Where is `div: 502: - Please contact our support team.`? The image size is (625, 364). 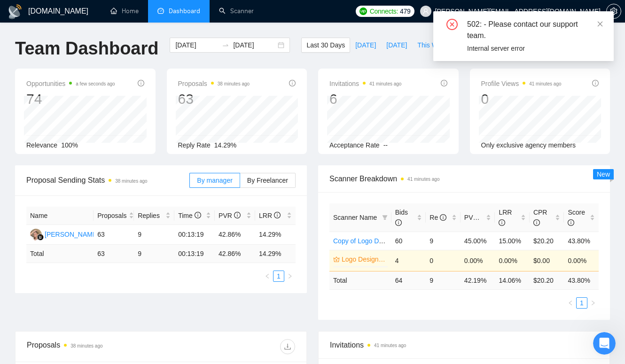
div: 502: - Please contact our support team. is located at coordinates (534, 30).